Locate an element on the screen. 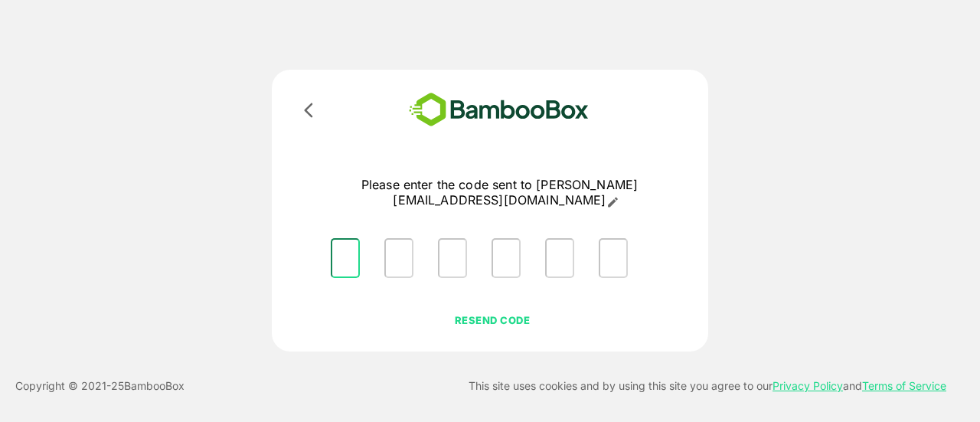 The image size is (980, 422). img: bamboobox is located at coordinates (498, 110).